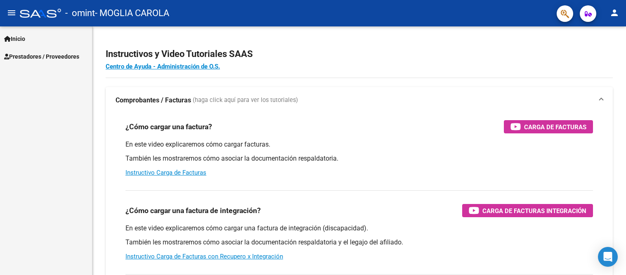 The width and height of the screenshot is (626, 275). What do you see at coordinates (528, 211) in the screenshot?
I see `button: Carga de Facturas Integración` at bounding box center [528, 211].